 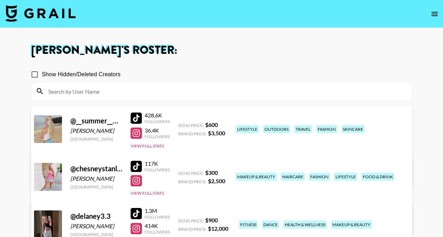 What do you see at coordinates (293, 177) in the screenshot?
I see `div: haircare` at bounding box center [293, 177].